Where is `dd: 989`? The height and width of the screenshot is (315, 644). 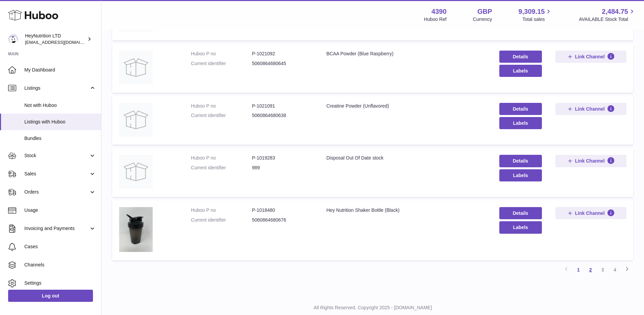 dd: 989 is located at coordinates (282, 168).